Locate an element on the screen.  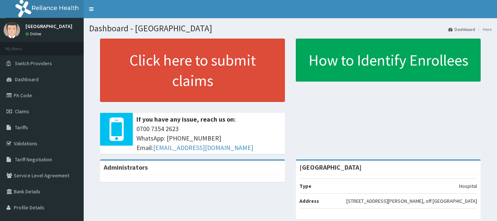
a: Online is located at coordinates (34, 34).